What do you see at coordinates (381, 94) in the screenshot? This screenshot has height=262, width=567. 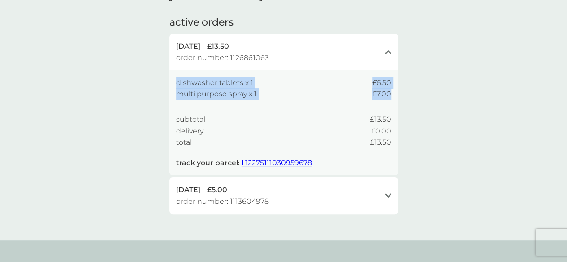 I see `span: £7.00` at bounding box center [381, 94].